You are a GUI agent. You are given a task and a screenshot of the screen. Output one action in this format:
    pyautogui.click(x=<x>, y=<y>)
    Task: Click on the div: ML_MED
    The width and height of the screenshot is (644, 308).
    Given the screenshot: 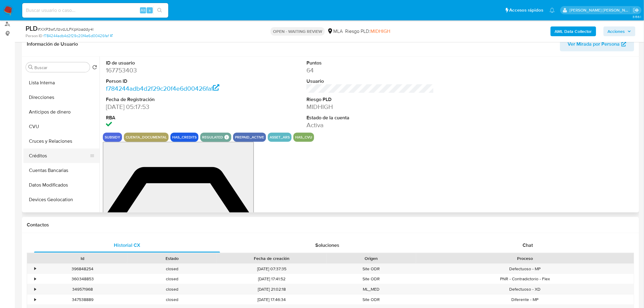 What is the action you would take?
    pyautogui.click(x=371, y=289)
    